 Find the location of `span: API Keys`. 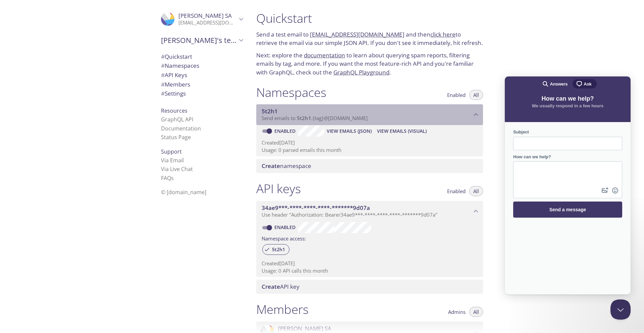

span: API Keys is located at coordinates (174, 75).